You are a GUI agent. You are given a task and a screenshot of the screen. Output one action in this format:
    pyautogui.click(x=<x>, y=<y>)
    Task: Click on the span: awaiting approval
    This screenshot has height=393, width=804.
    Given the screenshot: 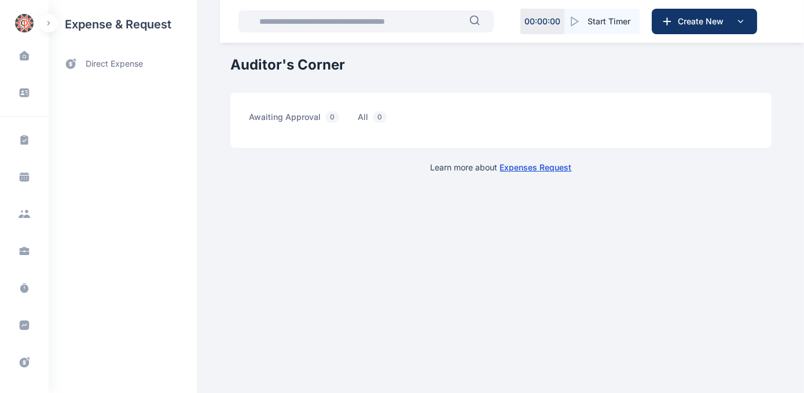 What is the action you would take?
    pyautogui.click(x=296, y=120)
    